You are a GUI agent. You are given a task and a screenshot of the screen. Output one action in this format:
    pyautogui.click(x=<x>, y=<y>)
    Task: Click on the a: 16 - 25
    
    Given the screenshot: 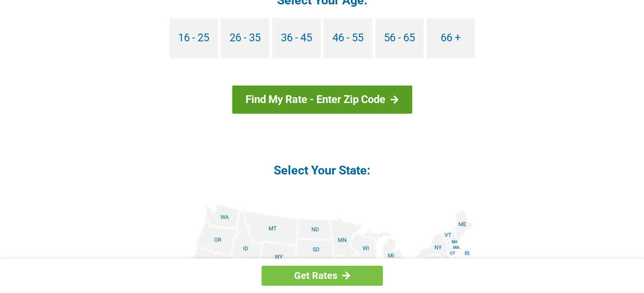 What is the action you would take?
    pyautogui.click(x=193, y=38)
    